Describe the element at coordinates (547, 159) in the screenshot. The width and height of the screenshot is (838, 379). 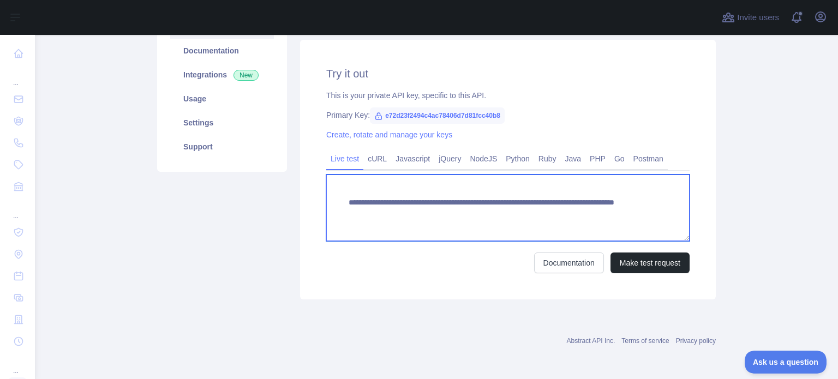
I see `a: Ruby` at that location.